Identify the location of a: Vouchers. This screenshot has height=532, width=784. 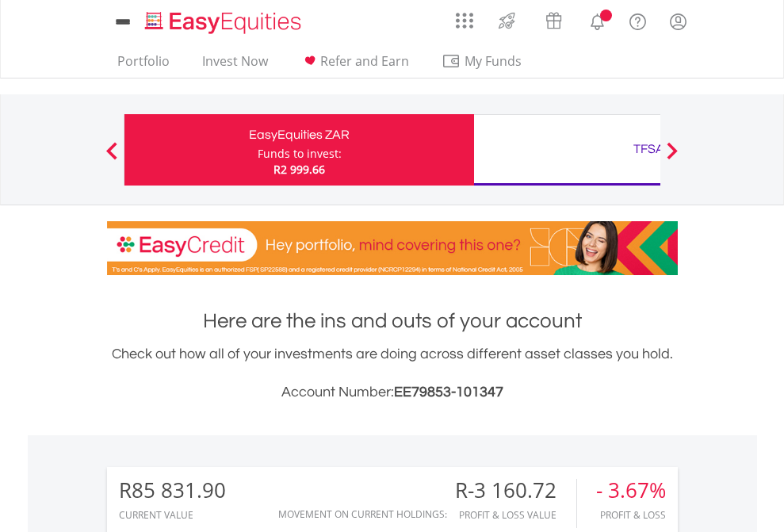
(553, 18).